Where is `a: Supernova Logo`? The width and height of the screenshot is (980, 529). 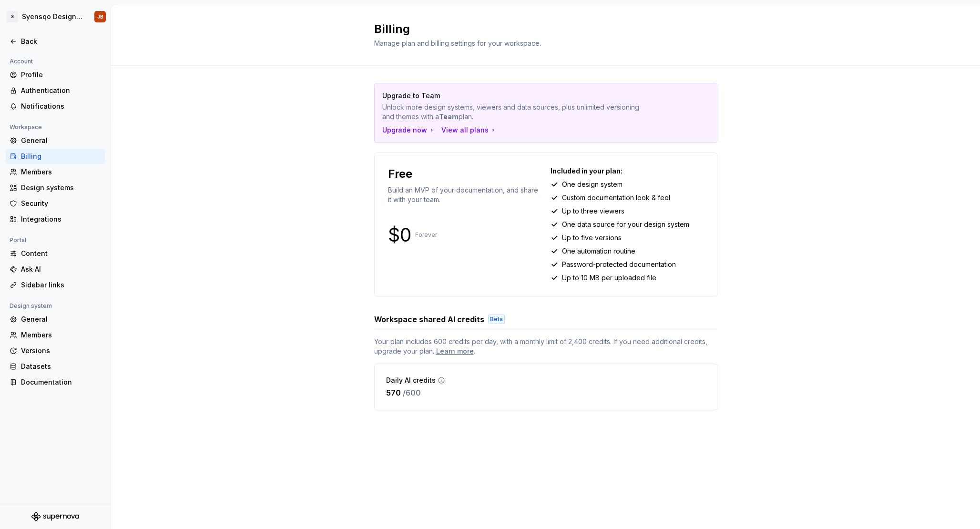
a: Supernova Logo is located at coordinates (55, 517).